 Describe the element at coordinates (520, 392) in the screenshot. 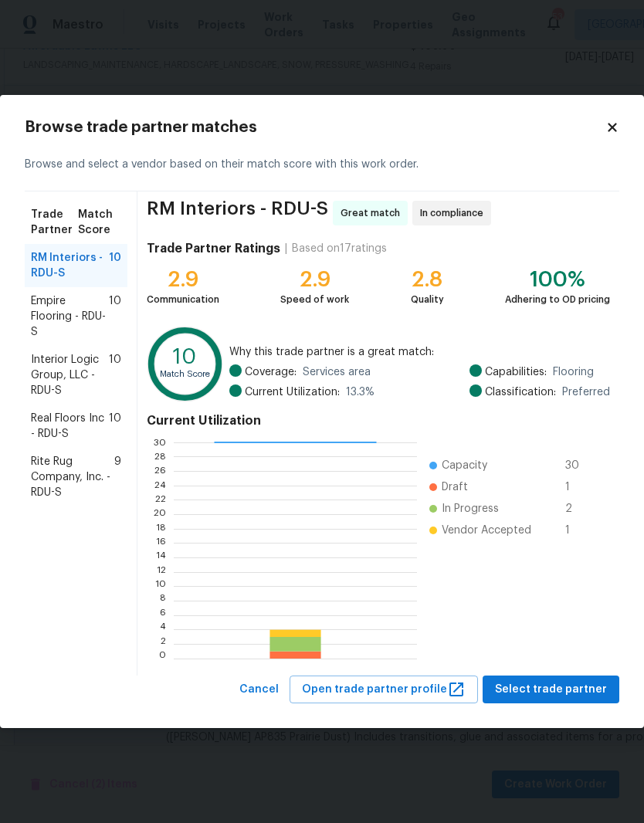

I see `span: Classification:` at that location.